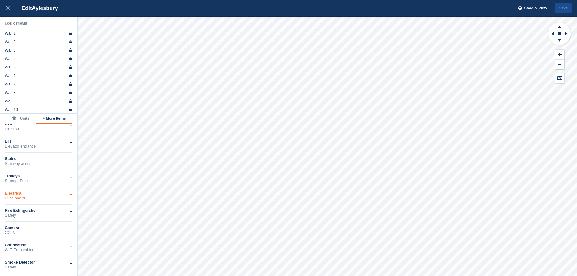 The image size is (577, 276). I want to click on div: Wall 3, so click(10, 50).